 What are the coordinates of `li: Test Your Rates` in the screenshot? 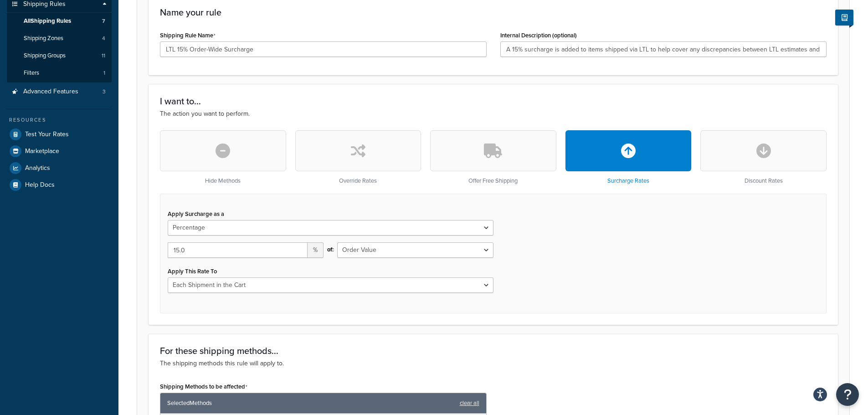 It's located at (59, 134).